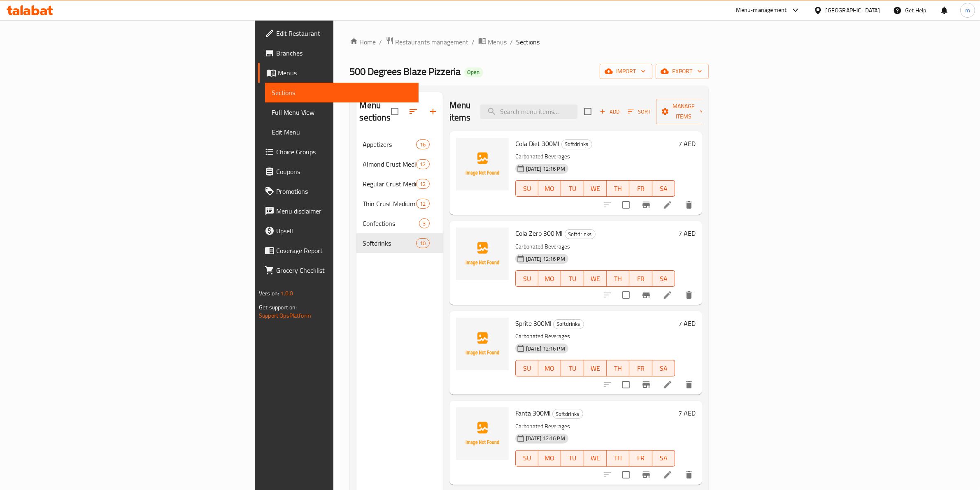  I want to click on span: Manage items, so click(684, 111).